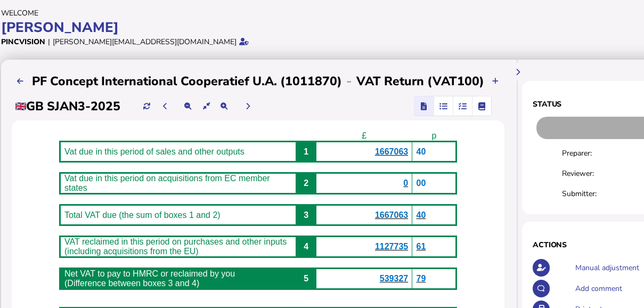 The width and height of the screenshot is (644, 308). I want to click on span: 5, so click(306, 278).